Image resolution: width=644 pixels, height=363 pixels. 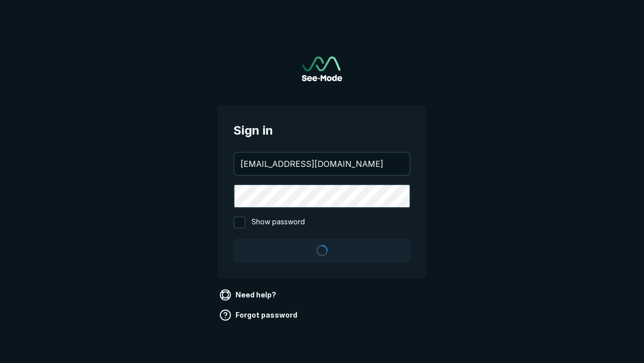 I want to click on a: Forgot password, so click(x=260, y=315).